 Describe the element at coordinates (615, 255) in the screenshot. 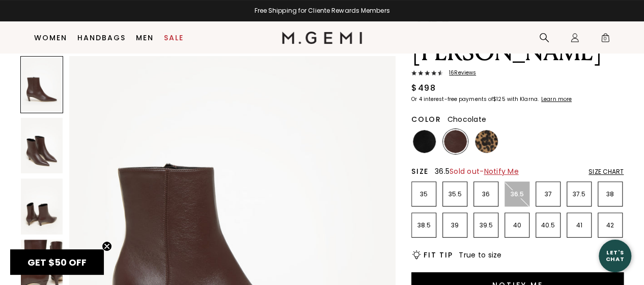

I see `div: Let's Chat` at that location.